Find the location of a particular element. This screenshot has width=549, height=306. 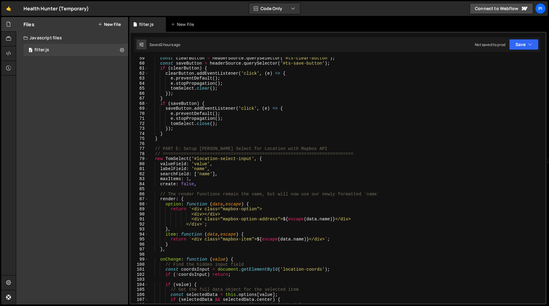

div: 76 is located at coordinates (139, 144).